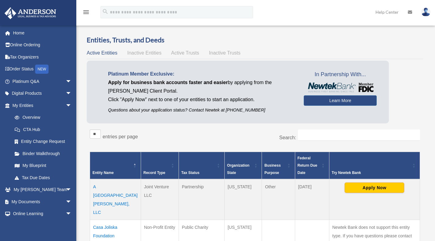 The image size is (435, 241). What do you see at coordinates (278, 200) in the screenshot?
I see `td: Other` at bounding box center [278, 200].